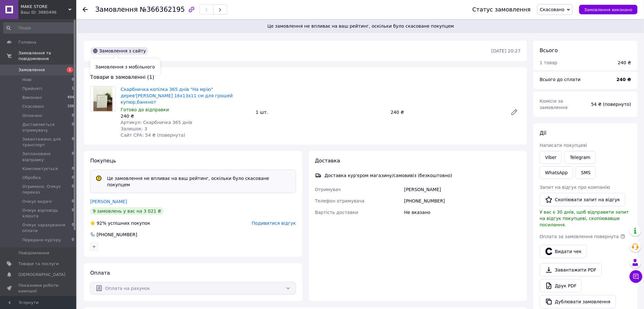  What do you see at coordinates (37, 202) in the screenshot?
I see `span: Очікує видачі` at bounding box center [37, 202].